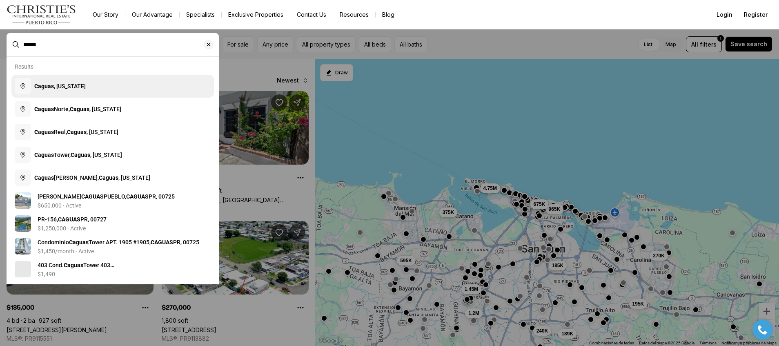 The height and width of the screenshot is (346, 779). I want to click on p: $1,450/month · Active, so click(66, 251).